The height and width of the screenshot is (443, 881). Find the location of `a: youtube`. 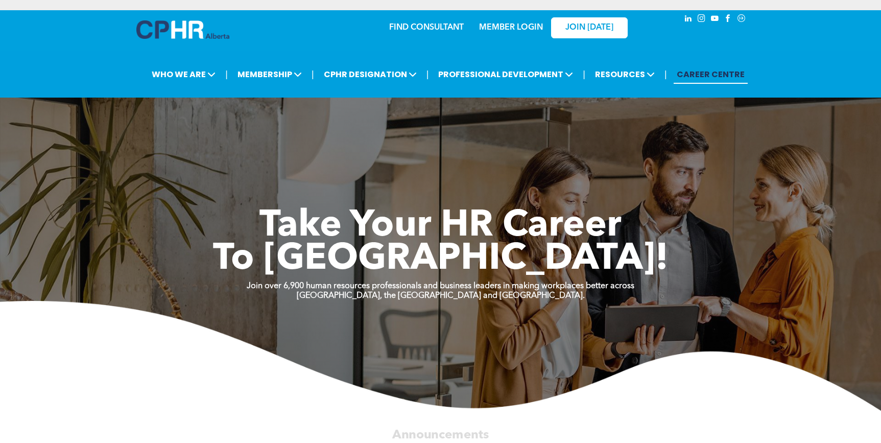

a: youtube is located at coordinates (715, 19).